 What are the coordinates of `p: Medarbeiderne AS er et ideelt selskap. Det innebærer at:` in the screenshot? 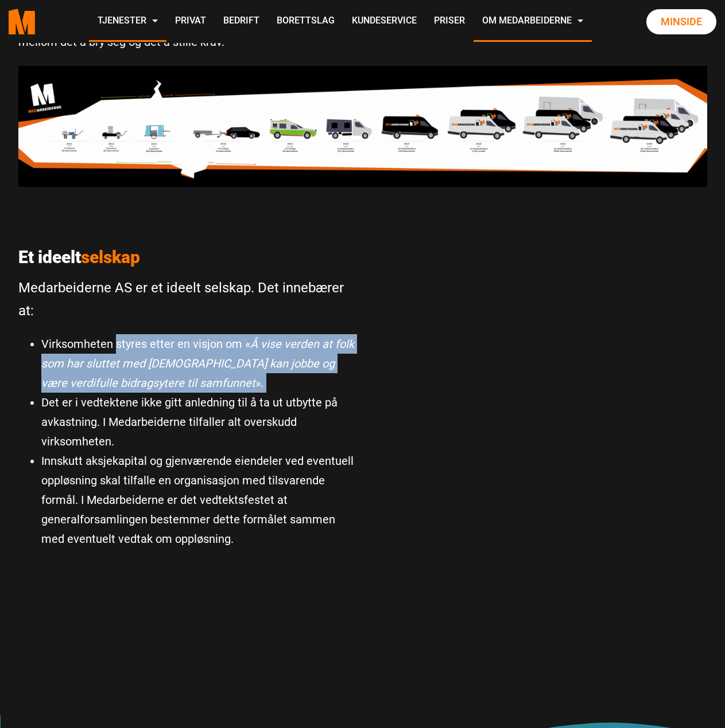 It's located at (186, 300).